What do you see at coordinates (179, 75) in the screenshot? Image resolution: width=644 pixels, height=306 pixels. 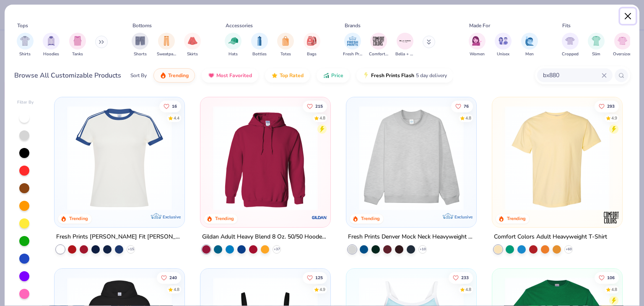 I see `span: Trending` at bounding box center [179, 75].